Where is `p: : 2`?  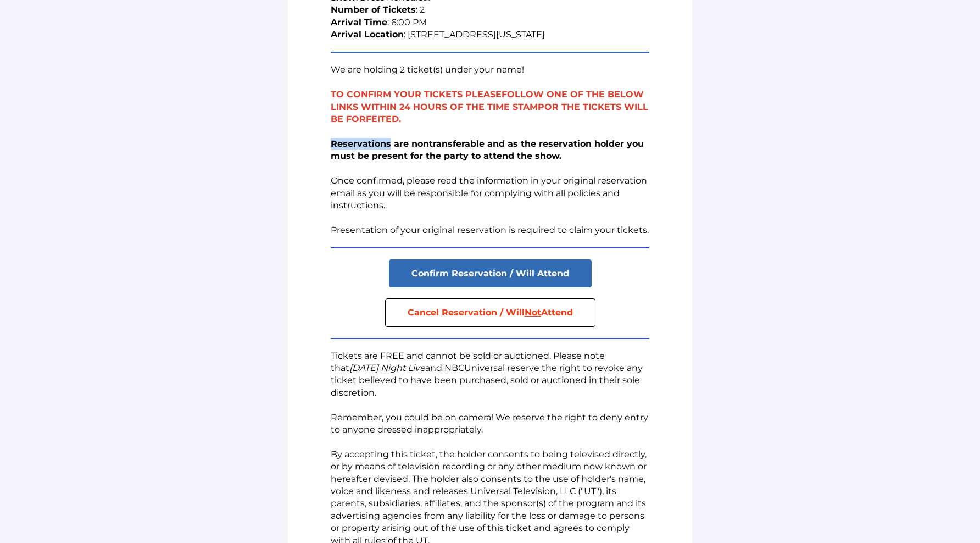
p: : 2 is located at coordinates (490, 10).